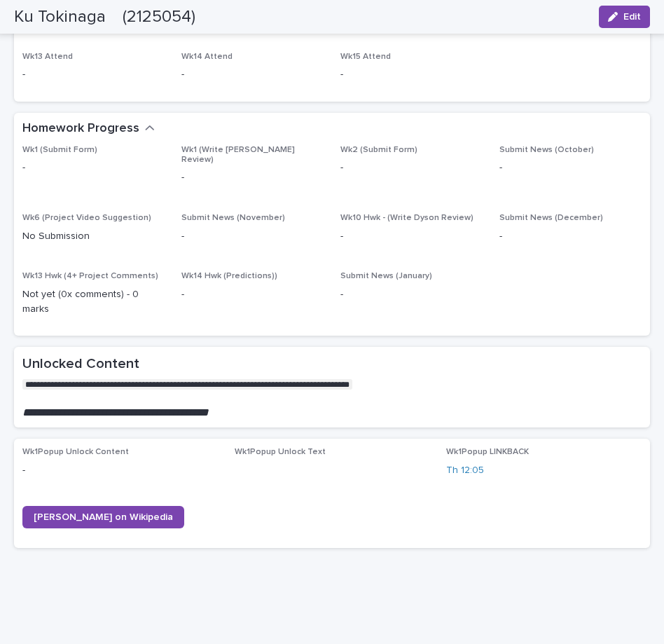 The image size is (664, 644). Describe the element at coordinates (90, 276) in the screenshot. I see `span: Wk13 Hwk (4+ Project Comments)` at that location.